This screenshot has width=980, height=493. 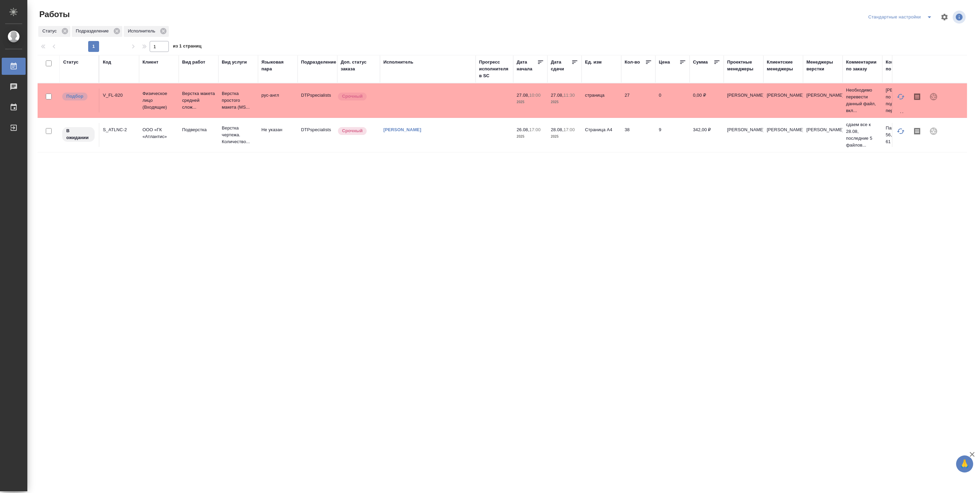 What do you see at coordinates (562, 65) in the screenshot?
I see `div: Дата сдачи` at bounding box center [562, 65].